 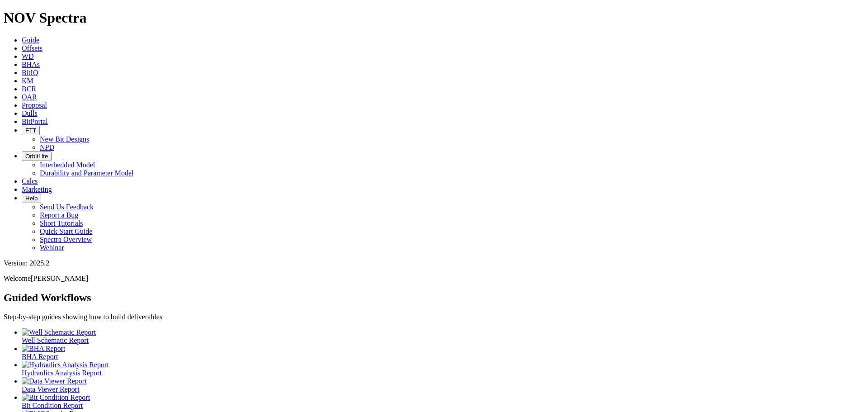 I want to click on a: BitPortal, so click(x=35, y=121).